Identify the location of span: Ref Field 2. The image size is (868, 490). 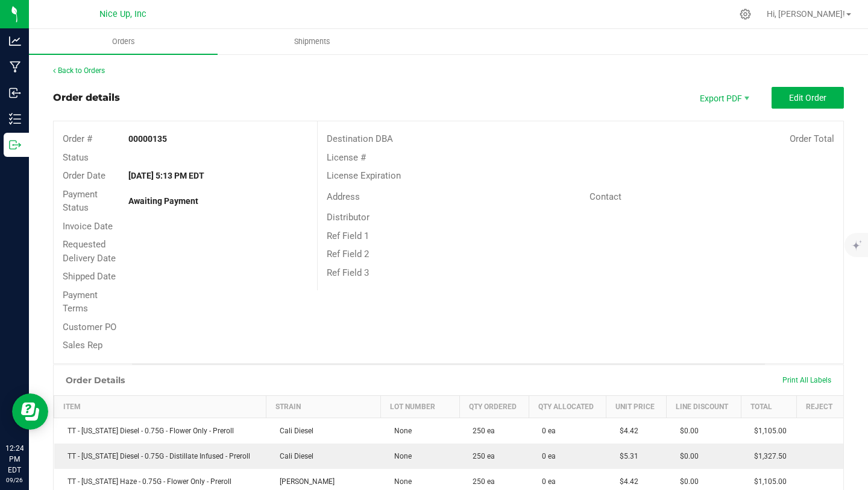
(348, 254).